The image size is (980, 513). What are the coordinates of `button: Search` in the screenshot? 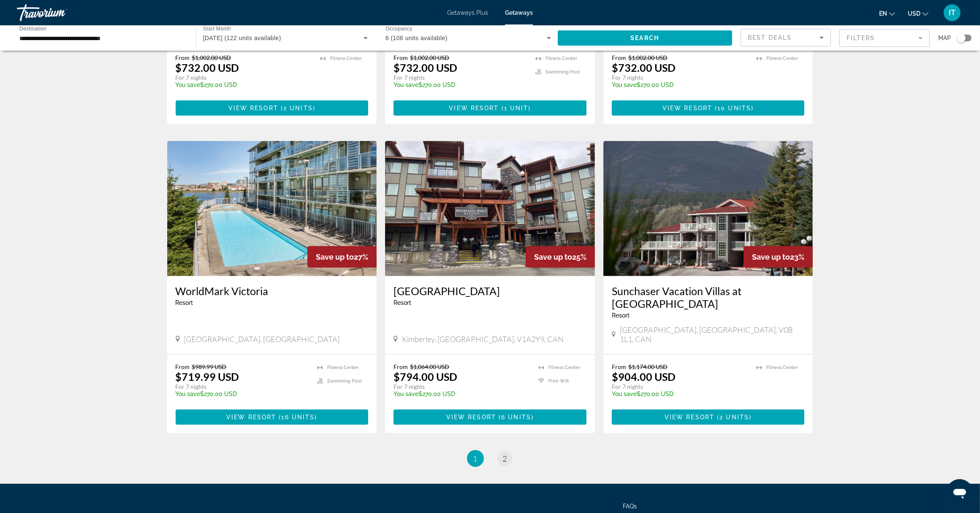 It's located at (646, 38).